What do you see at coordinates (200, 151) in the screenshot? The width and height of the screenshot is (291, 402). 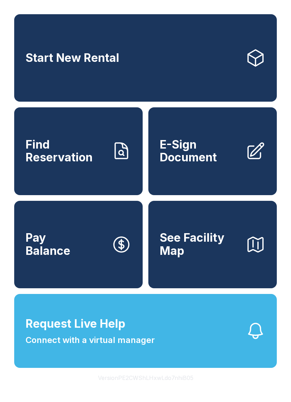 I see `span: E-Sign Document` at bounding box center [200, 151].